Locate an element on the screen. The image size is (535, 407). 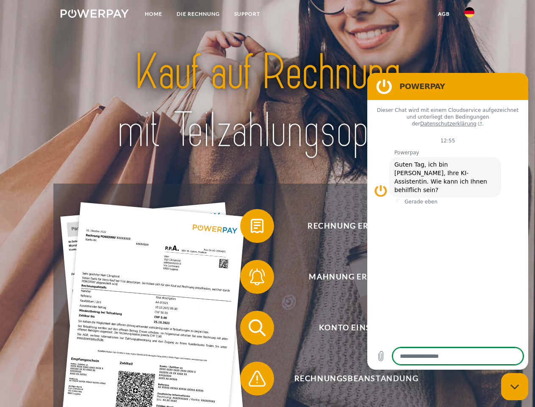
span: Konto einsehen is located at coordinates (357, 328).